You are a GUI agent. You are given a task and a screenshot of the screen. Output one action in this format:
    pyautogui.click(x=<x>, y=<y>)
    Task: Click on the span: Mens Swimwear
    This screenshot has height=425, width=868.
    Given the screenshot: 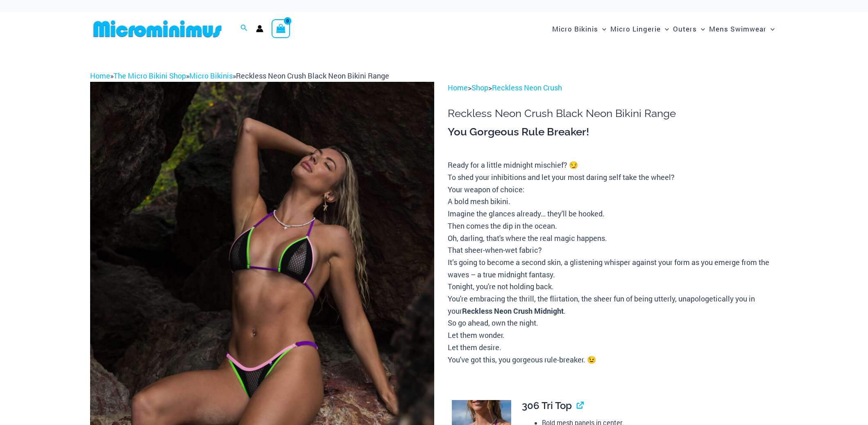 What is the action you would take?
    pyautogui.click(x=737, y=29)
    